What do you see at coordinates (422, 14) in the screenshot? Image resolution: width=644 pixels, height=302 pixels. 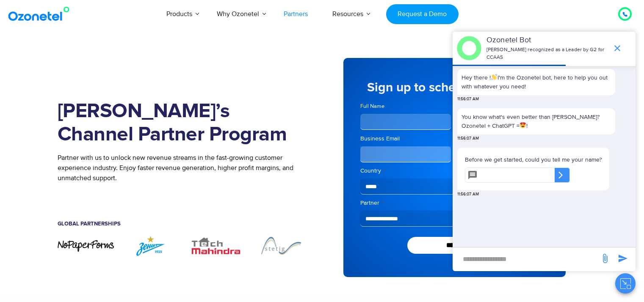 I see `a: Request a Demo` at bounding box center [422, 14].